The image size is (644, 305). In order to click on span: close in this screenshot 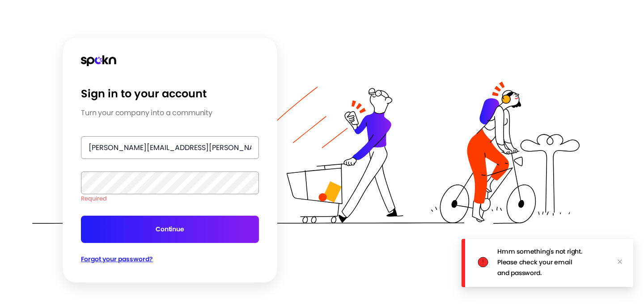, I will do `click(620, 262)`.